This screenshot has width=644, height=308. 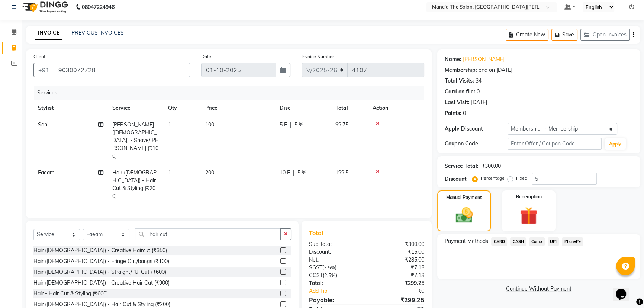 What do you see at coordinates (342, 173) in the screenshot?
I see `span: 199.5` at bounding box center [342, 173].